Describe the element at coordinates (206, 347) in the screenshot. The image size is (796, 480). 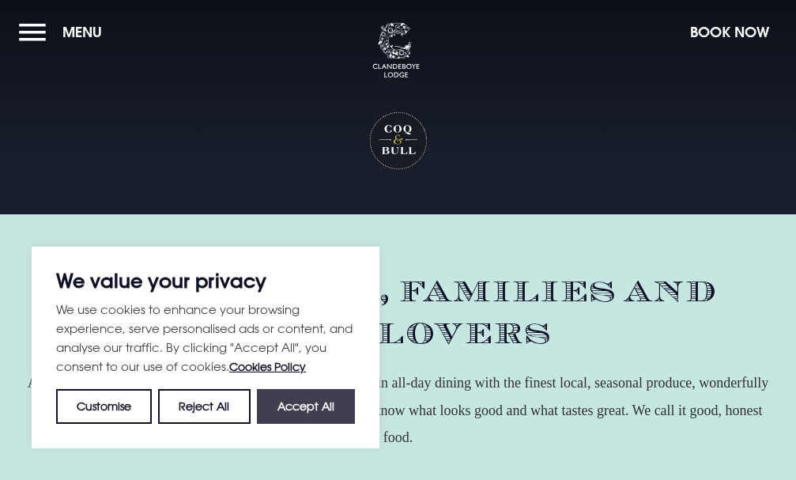
I see `div: We value your privacy` at that location.